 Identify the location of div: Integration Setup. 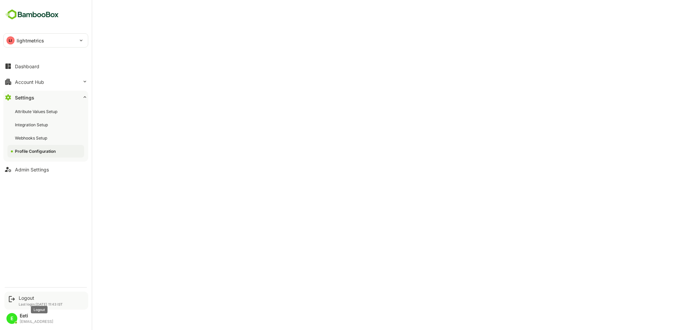
(32, 125).